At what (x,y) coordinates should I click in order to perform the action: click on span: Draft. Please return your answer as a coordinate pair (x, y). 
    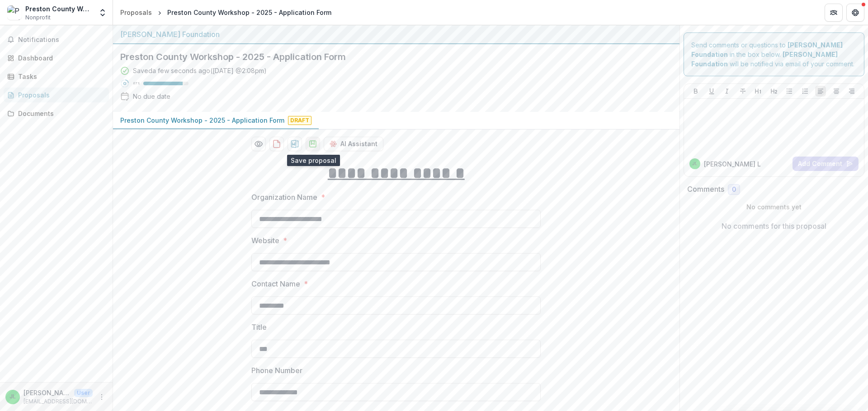
    Looking at the image, I should click on (300, 121).